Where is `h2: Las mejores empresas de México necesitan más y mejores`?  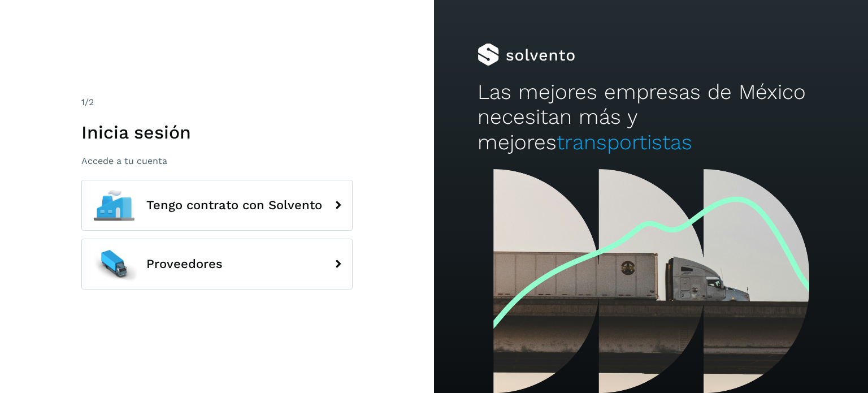 h2: Las mejores empresas de México necesitan más y mejores is located at coordinates (651, 117).